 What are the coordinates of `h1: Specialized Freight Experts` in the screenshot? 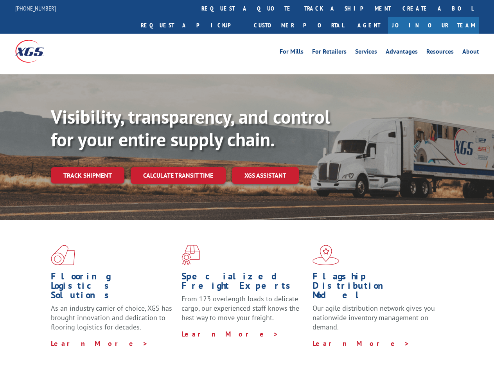 It's located at (243, 283).